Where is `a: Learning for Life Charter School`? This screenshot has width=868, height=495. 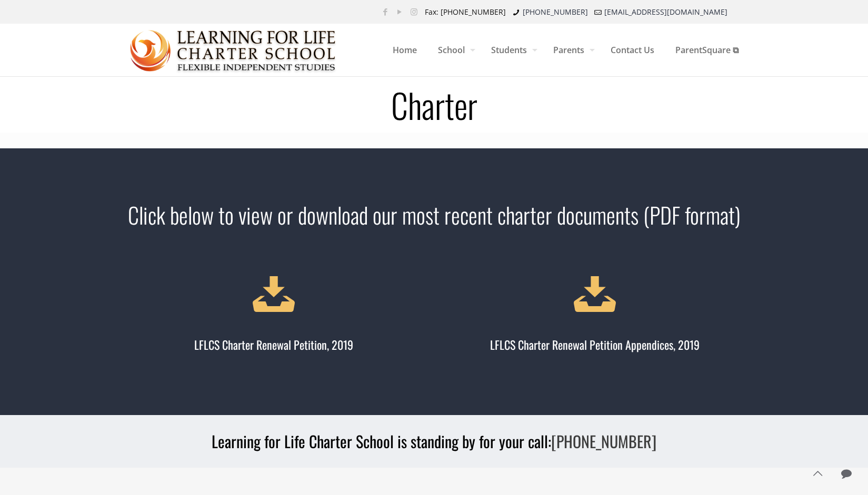 a: Learning for Life Charter School is located at coordinates (233, 50).